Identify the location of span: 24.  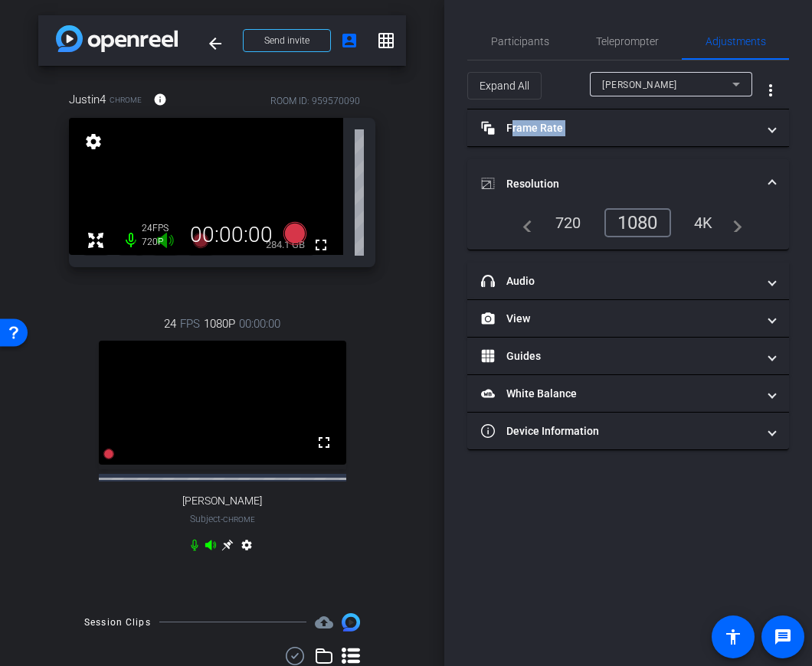
(170, 324).